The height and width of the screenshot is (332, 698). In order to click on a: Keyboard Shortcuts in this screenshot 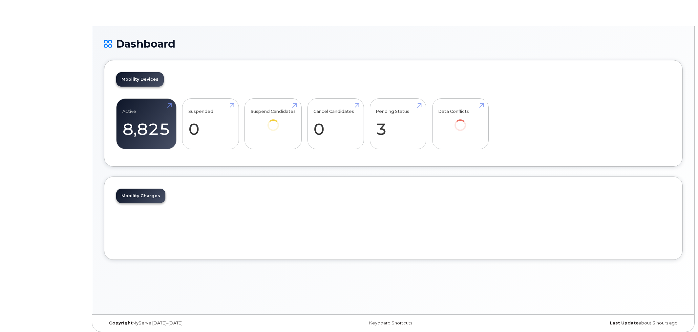, I will do `click(390, 323)`.